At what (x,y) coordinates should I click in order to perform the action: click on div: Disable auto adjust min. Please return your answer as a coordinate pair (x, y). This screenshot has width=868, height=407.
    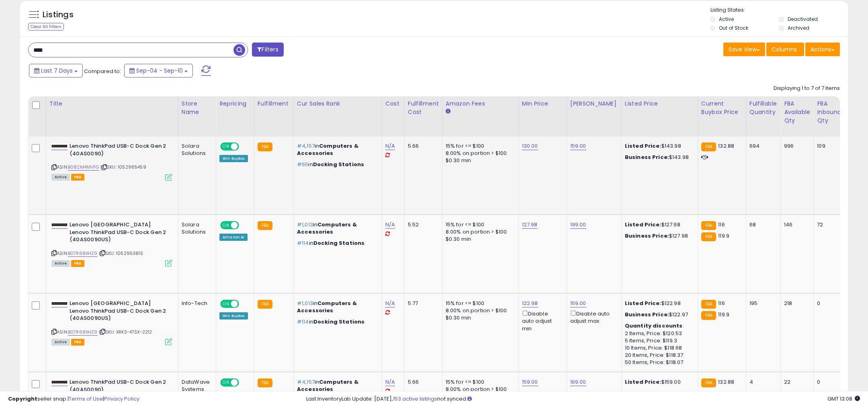
    Looking at the image, I should click on (541, 321).